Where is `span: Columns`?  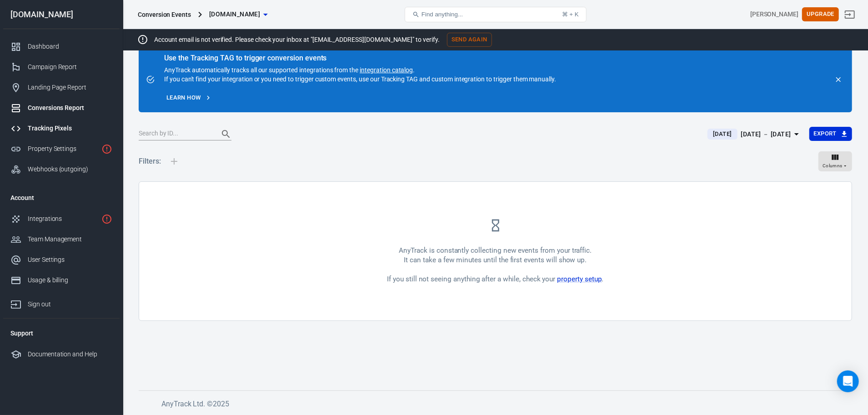
span: Columns is located at coordinates (832, 166).